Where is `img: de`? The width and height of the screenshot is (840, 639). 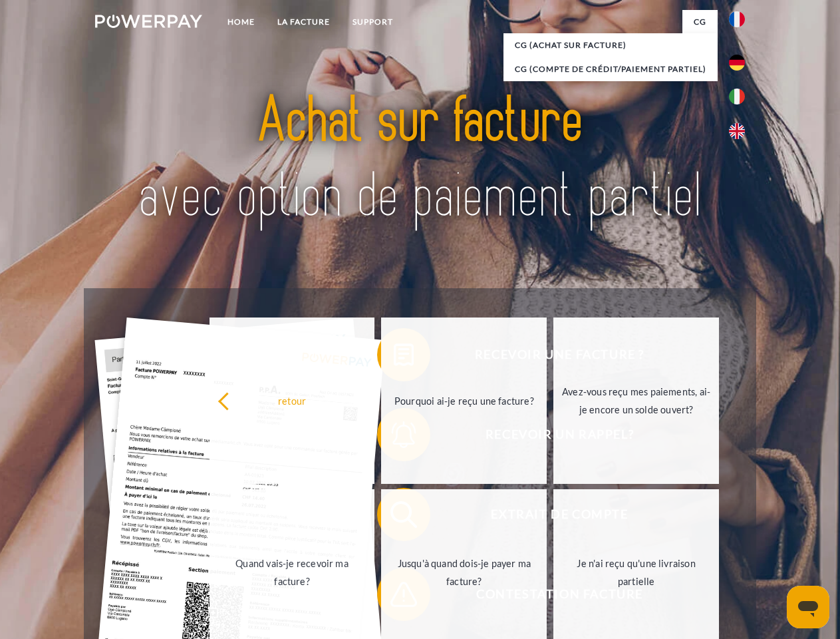
img: de is located at coordinates (737, 62).